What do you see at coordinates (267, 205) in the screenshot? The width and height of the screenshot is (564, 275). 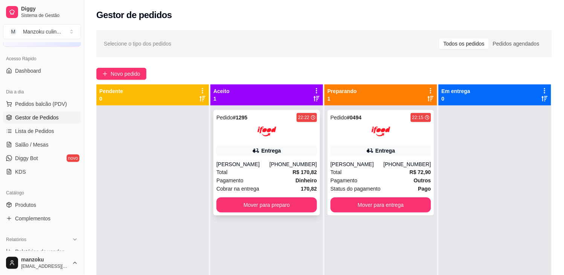 I see `button: Mover para preparo` at bounding box center [267, 205].